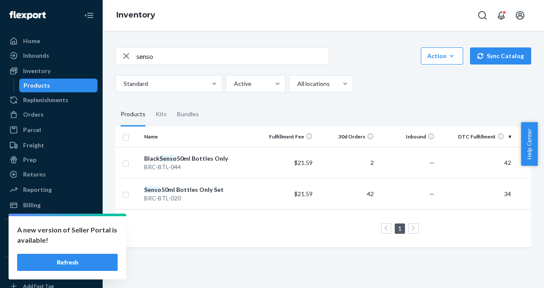  Describe the element at coordinates (51, 115) in the screenshot. I see `a: Orders` at that location.